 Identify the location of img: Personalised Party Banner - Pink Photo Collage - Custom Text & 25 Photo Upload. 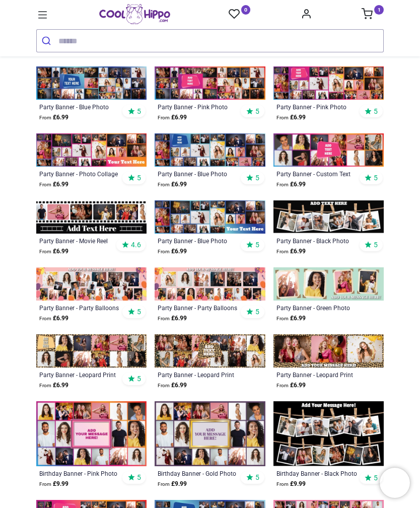
(328, 83).